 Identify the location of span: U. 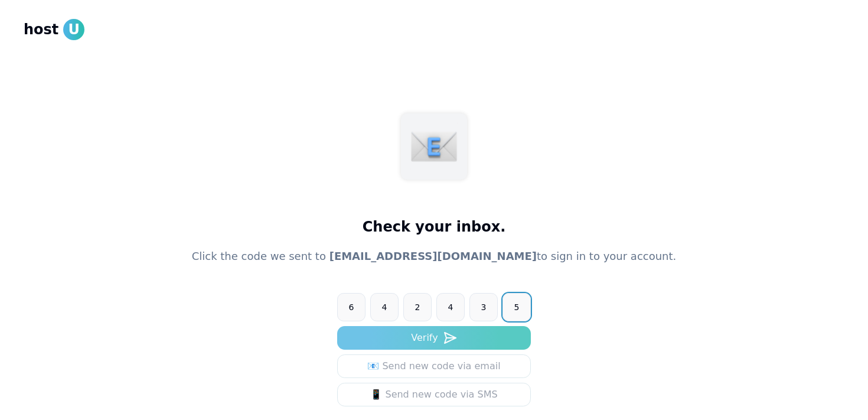
(74, 30).